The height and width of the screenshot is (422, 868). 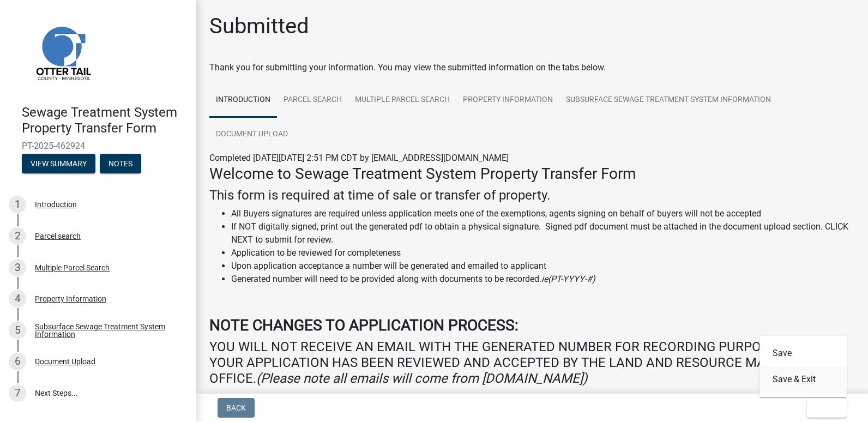 What do you see at coordinates (17, 362) in the screenshot?
I see `div: 6` at bounding box center [17, 362].